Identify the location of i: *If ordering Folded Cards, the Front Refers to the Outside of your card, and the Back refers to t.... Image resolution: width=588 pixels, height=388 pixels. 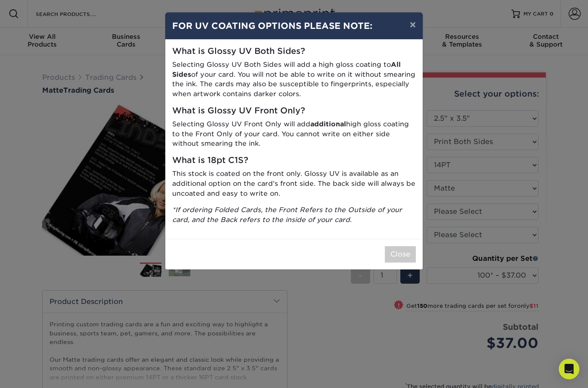
(287, 215).